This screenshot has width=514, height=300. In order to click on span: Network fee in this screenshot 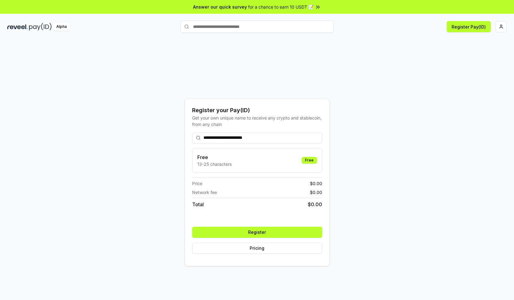, I will do `click(205, 192)`.